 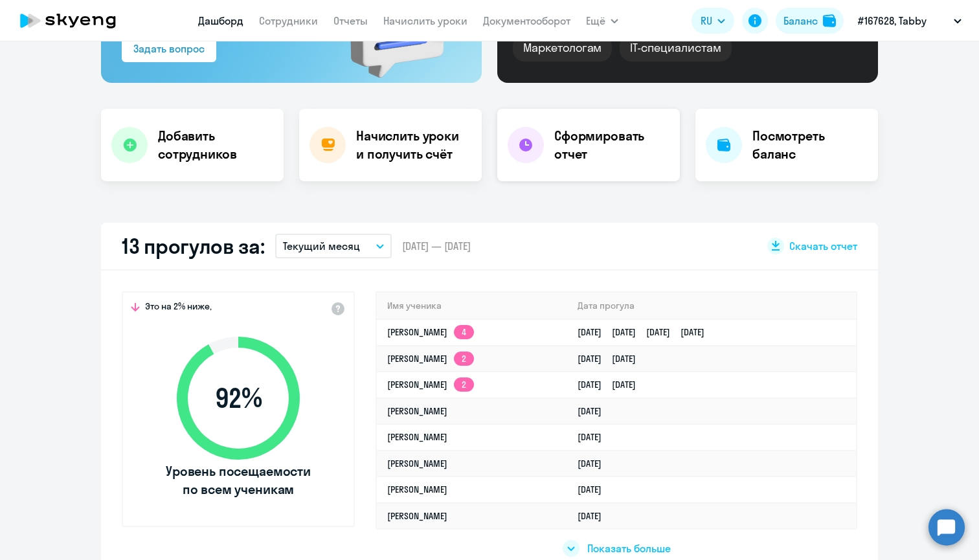 I want to click on a: Отчеты, so click(x=350, y=21).